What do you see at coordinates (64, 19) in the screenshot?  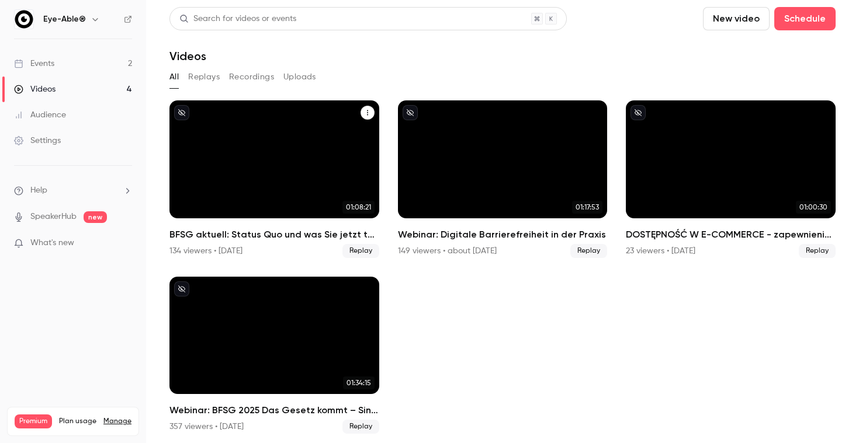 I see `h6: Eye-Able®` at bounding box center [64, 19].